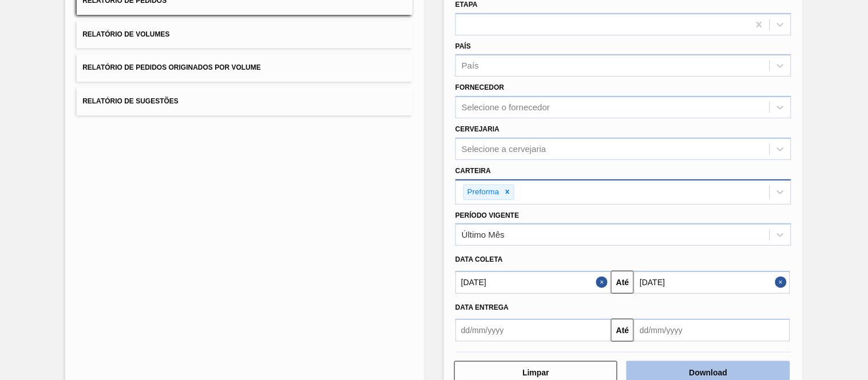  Describe the element at coordinates (466, 5) in the screenshot. I see `label: Etapa` at that location.